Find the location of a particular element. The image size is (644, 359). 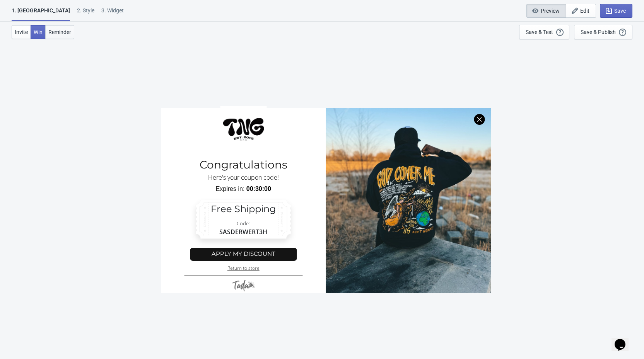

button: Edit is located at coordinates (580, 11).